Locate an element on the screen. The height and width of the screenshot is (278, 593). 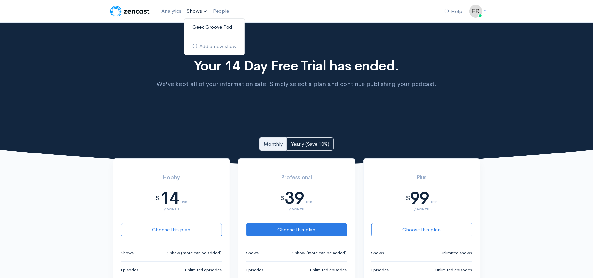
small: Unlimited shows is located at coordinates (456, 253).